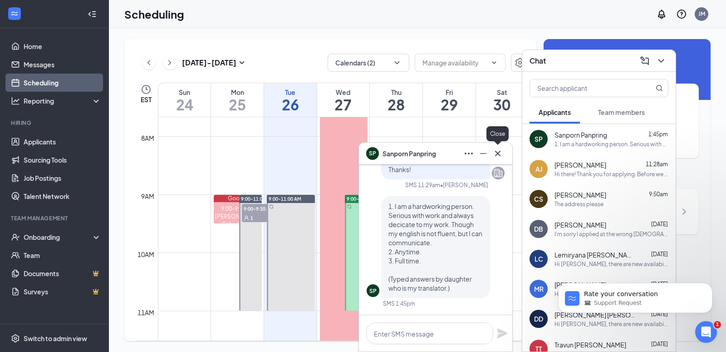 The height and width of the screenshot is (352, 726). What do you see at coordinates (237, 100) in the screenshot?
I see `a: August 25, 2025` at bounding box center [237, 100].